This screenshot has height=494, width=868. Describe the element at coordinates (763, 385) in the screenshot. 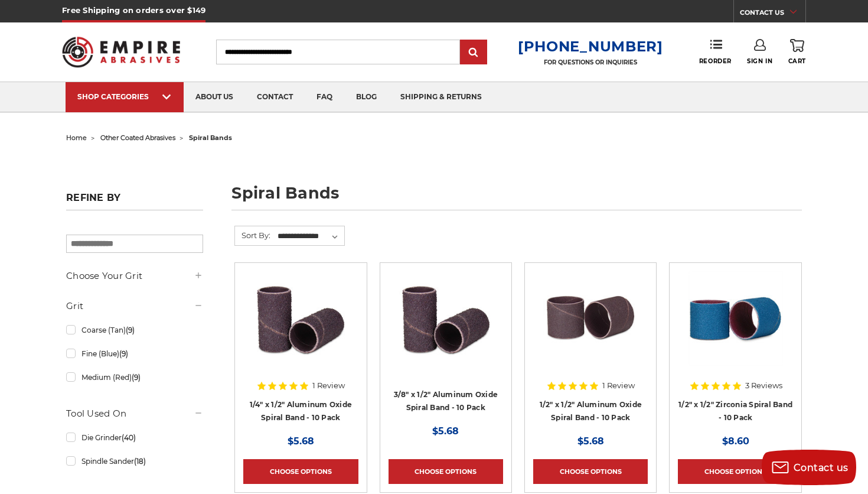

I see `span: 3 Reviews` at that location.